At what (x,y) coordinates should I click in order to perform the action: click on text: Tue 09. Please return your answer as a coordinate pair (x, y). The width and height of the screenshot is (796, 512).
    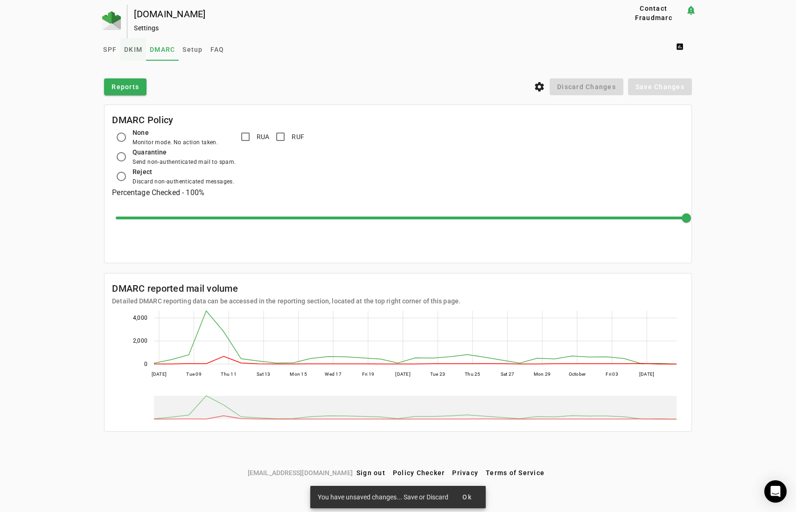
    Looking at the image, I should click on (194, 374).